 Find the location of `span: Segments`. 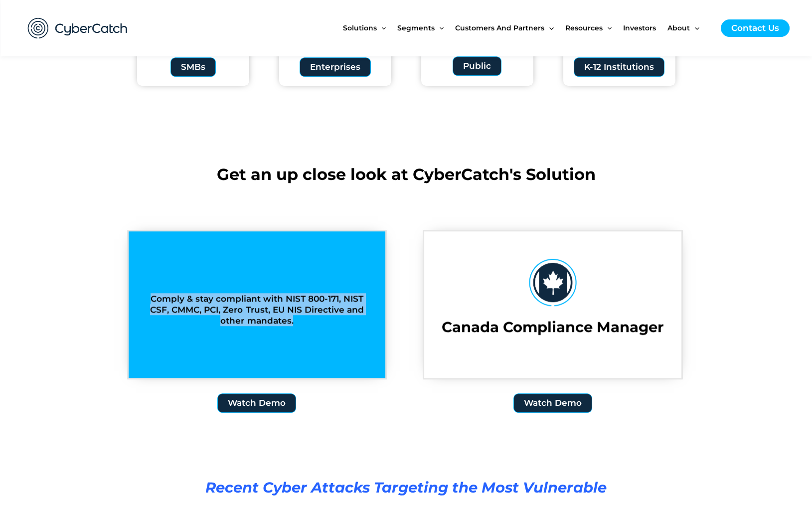

span: Segments is located at coordinates (416, 28).